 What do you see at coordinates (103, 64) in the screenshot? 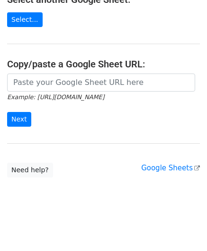
I see `h4: Copy/paste a Google Sheet URL:` at bounding box center [103, 64].